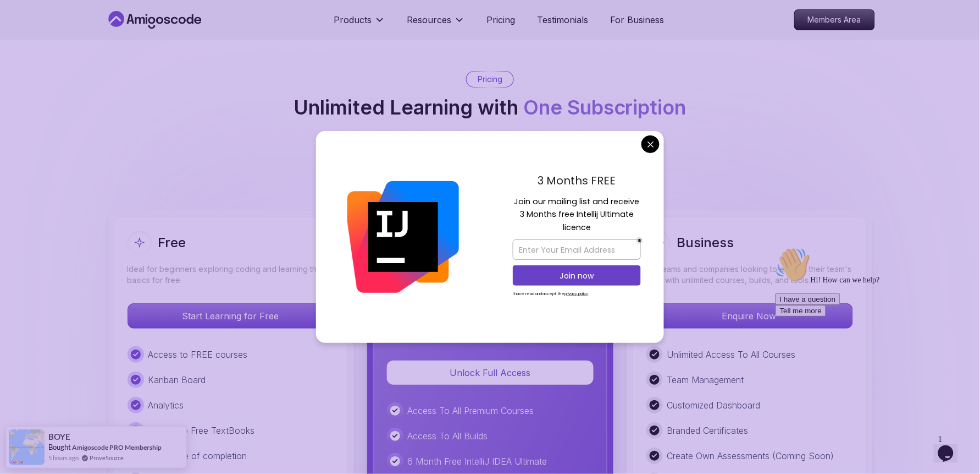 Image resolution: width=980 pixels, height=474 pixels. Describe the element at coordinates (63, 457) in the screenshot. I see `span: 5 hours ago` at that location.